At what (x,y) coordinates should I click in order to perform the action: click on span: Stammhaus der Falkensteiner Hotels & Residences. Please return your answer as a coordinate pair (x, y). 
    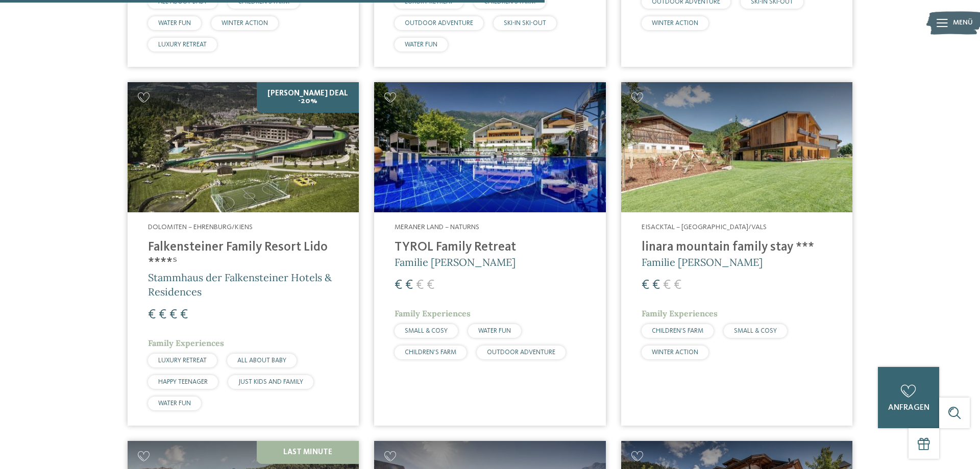
    Looking at the image, I should click on (240, 284).